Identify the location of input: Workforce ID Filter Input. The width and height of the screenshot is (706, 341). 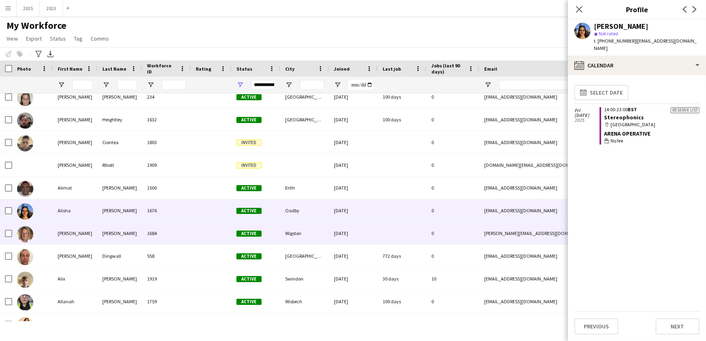
(174, 85).